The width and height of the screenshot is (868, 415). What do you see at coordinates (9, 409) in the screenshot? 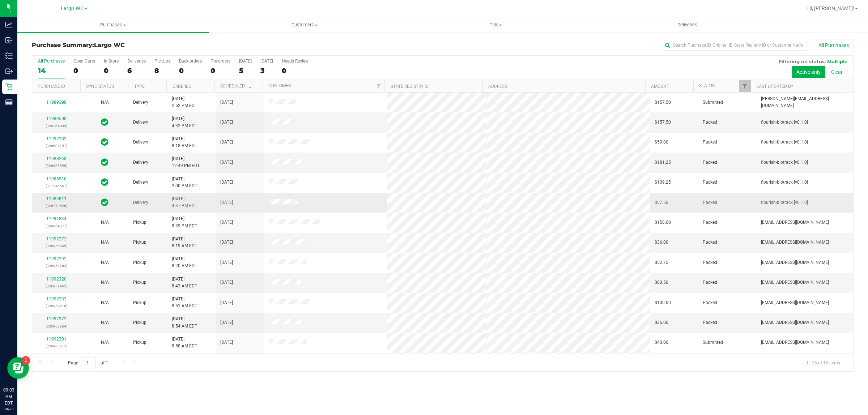
I see `p: 09/23` at bounding box center [9, 409].